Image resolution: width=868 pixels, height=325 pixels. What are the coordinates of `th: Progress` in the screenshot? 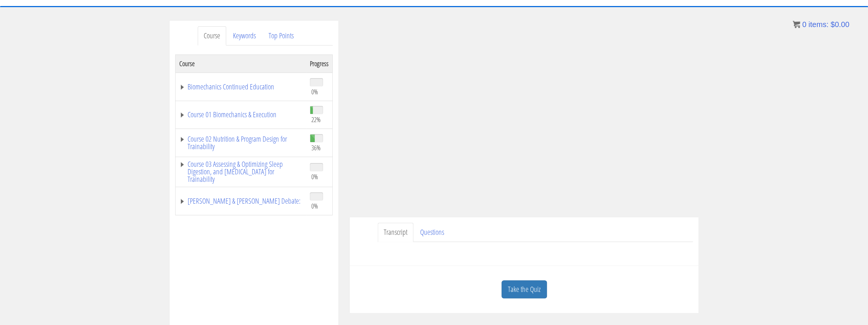 It's located at (319, 64).